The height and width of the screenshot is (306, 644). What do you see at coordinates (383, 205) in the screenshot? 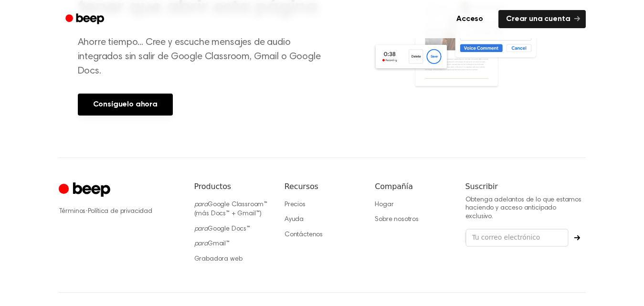
I see `a: Hogar` at bounding box center [383, 205].